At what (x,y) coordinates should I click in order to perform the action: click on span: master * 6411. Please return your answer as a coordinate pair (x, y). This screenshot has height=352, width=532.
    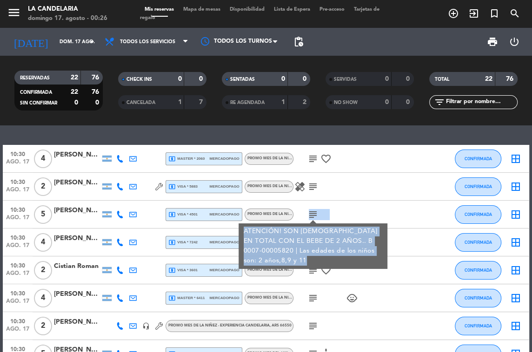
    Looking at the image, I should click on (186, 298).